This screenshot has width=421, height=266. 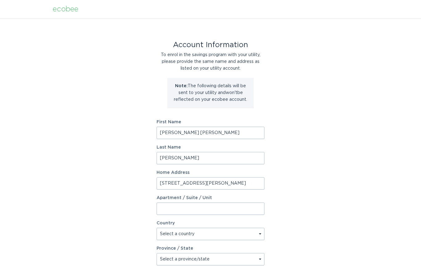 What do you see at coordinates (211, 45) in the screenshot?
I see `div: Account Information` at bounding box center [211, 45].